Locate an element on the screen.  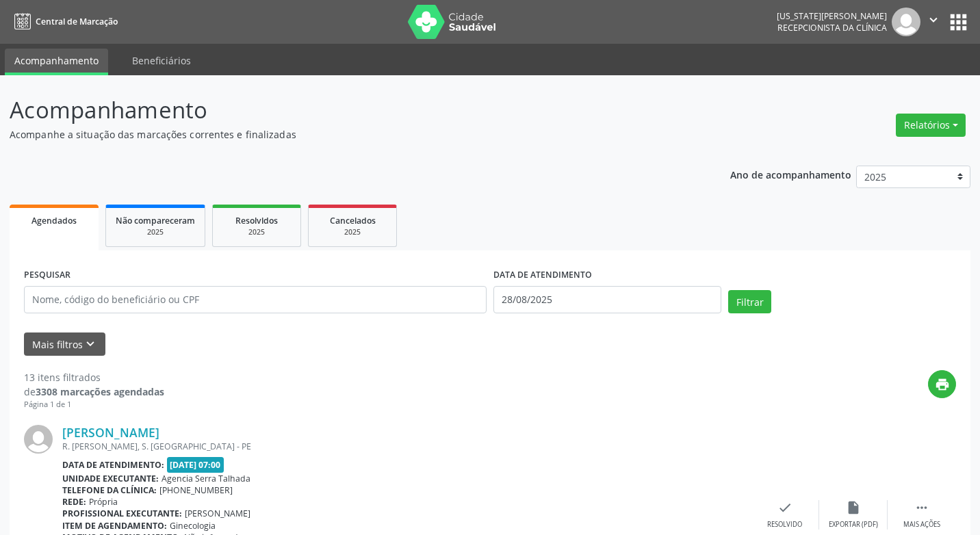
input: Selecione um intervalo is located at coordinates (607, 300).